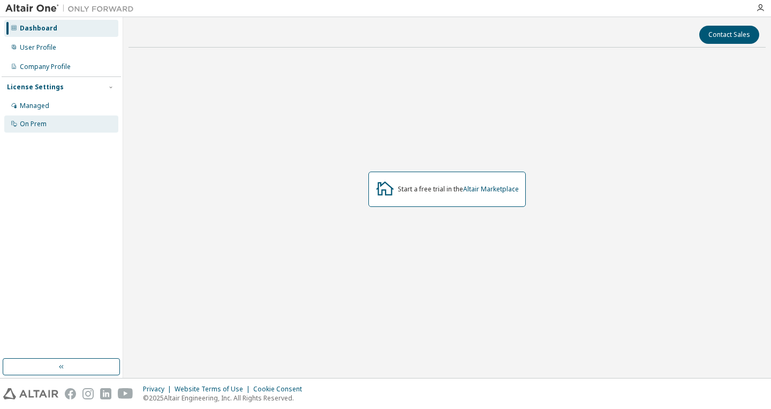 This screenshot has height=409, width=771. Describe the element at coordinates (158, 390) in the screenshot. I see `div: Privacy` at that location.